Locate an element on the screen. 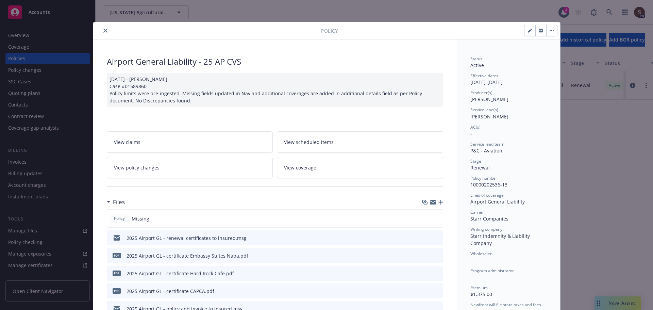 The image size is (653, 310). span: Renewal is located at coordinates (480, 167).